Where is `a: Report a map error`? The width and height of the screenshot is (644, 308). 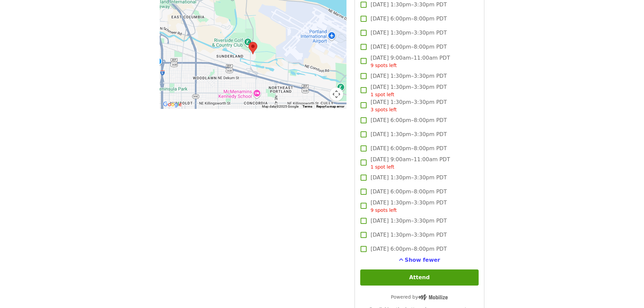
a: Report a map error is located at coordinates (331, 106).